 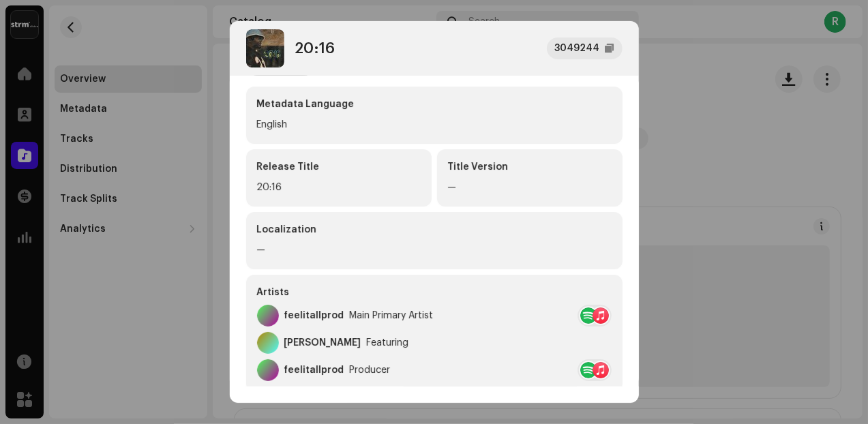 I want to click on div: Metadata Language, so click(x=434, y=104).